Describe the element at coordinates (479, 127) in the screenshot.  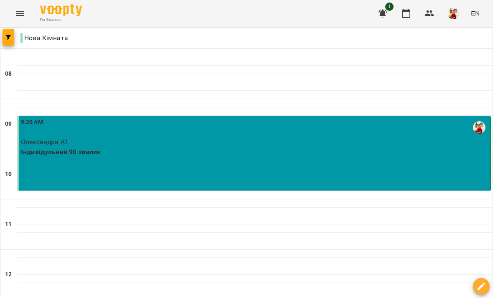
I see `div: Вікторія` at that location.